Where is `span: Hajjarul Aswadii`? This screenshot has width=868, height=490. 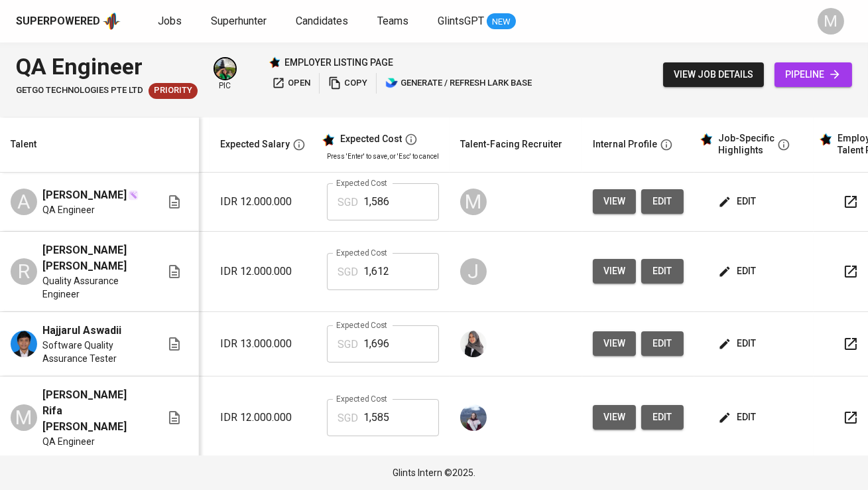 span: Hajjarul Aswadii is located at coordinates (82, 331).